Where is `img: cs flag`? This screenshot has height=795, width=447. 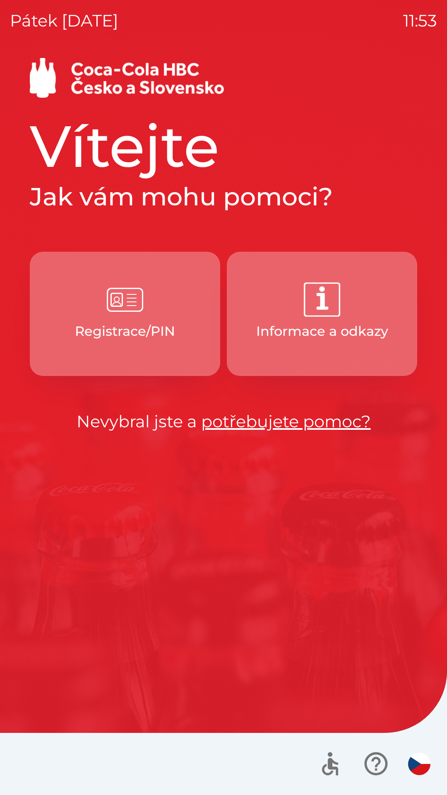 img: cs flag is located at coordinates (419, 764).